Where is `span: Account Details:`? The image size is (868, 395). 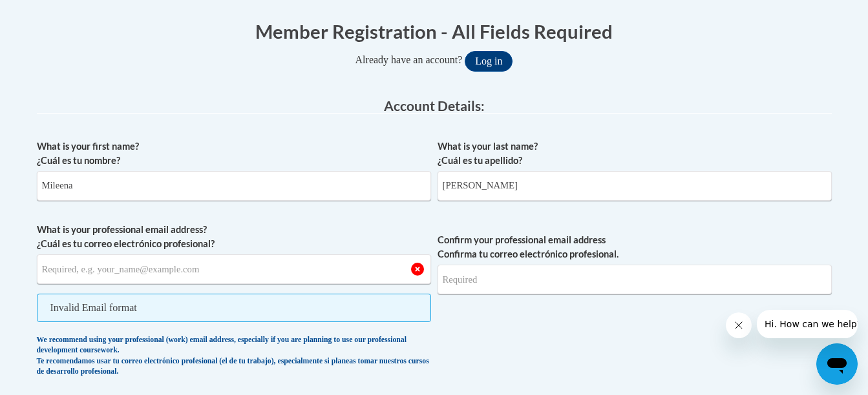
span: Account Details: is located at coordinates (434, 105).